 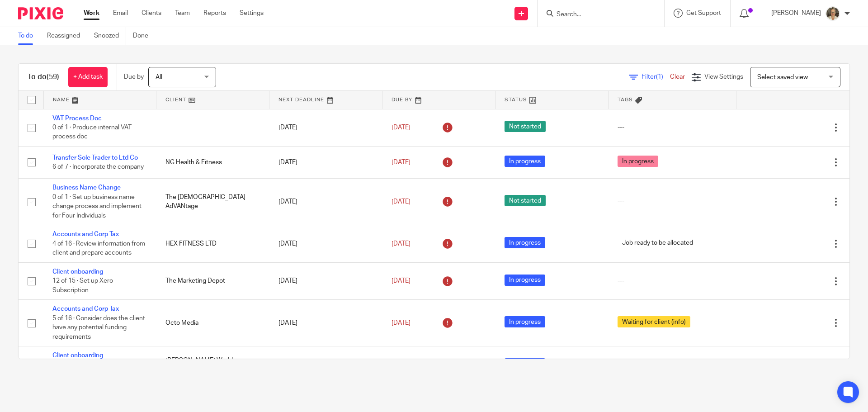 I want to click on h1: To do, so click(x=44, y=77).